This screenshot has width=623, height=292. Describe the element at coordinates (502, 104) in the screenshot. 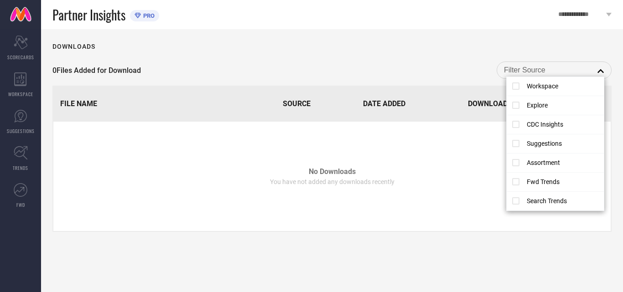

I see `span: Download Status` at that location.